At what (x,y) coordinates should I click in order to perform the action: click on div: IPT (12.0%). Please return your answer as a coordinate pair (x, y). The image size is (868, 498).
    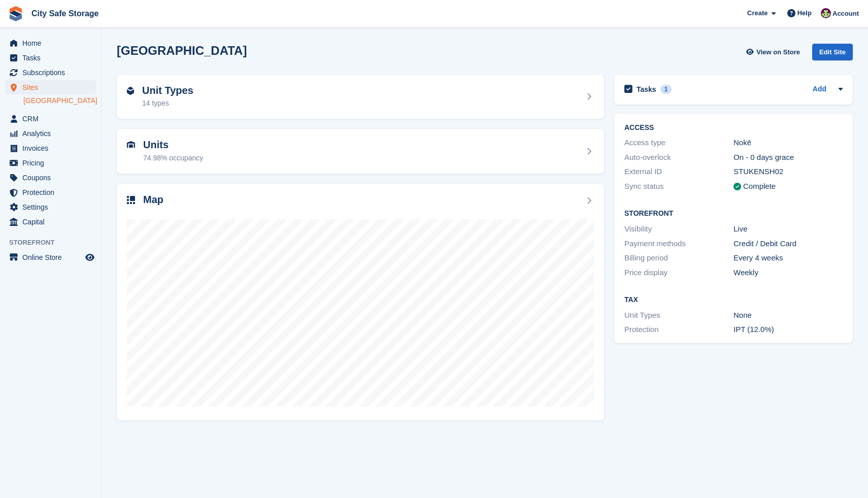
    Looking at the image, I should click on (788, 329).